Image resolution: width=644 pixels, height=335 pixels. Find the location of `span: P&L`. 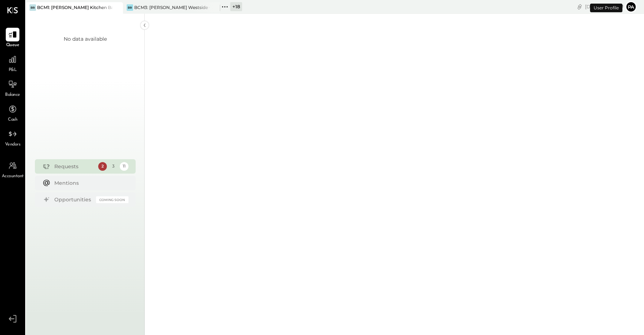

span: P&L is located at coordinates (12, 70).